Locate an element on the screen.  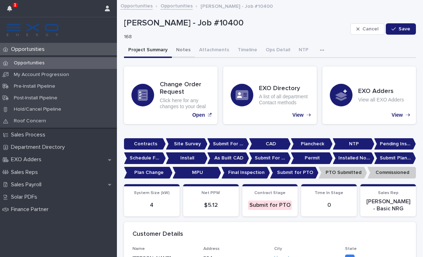
p: Installed No Permit is located at coordinates (353, 158).